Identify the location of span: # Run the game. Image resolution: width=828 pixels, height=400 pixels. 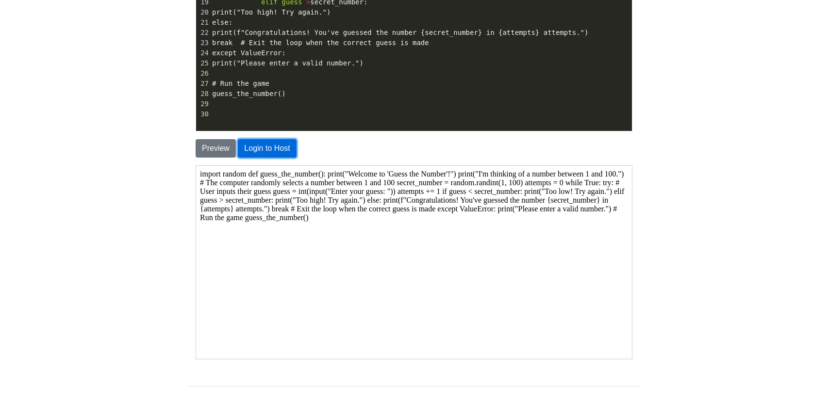
(241, 83).